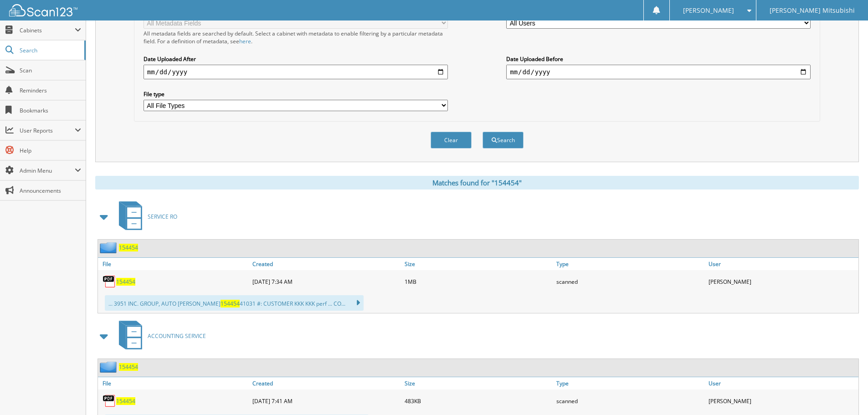 The image size is (868, 415). I want to click on input: end, so click(659, 72).